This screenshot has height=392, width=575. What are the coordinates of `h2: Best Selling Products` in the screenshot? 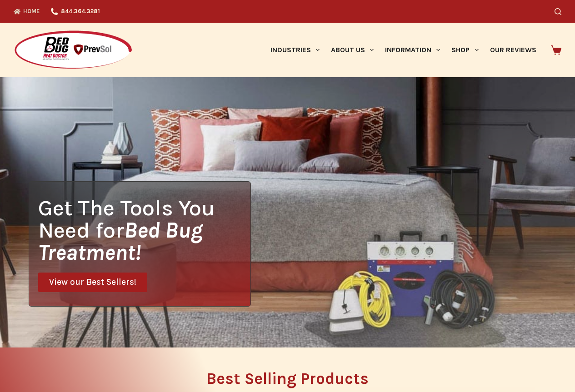 It's located at (288, 378).